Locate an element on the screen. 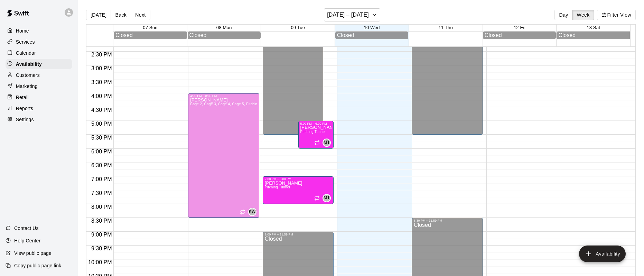  button: Next is located at coordinates (140, 15).